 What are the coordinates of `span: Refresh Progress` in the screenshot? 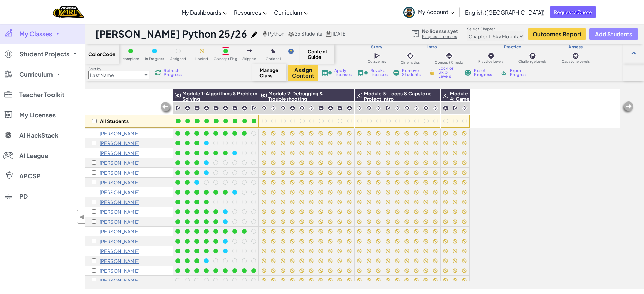 It's located at (174, 73).